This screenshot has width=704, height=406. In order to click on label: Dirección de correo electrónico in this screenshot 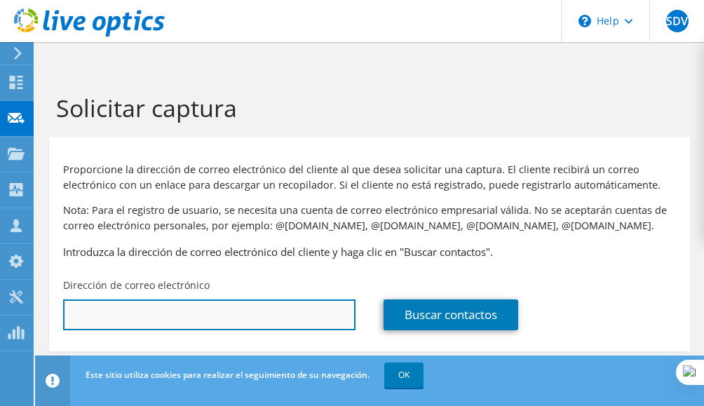, I will do `click(136, 286)`.